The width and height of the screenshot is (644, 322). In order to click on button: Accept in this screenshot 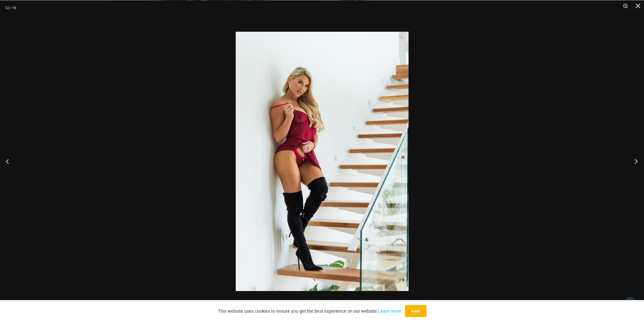, I will do `click(416, 311)`.